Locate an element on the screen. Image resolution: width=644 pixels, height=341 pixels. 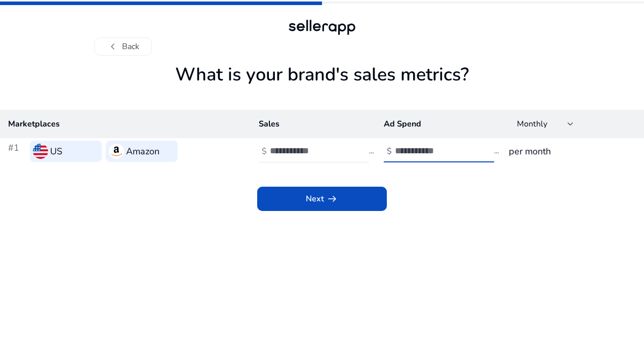
img: us.svg is located at coordinates (40, 151).